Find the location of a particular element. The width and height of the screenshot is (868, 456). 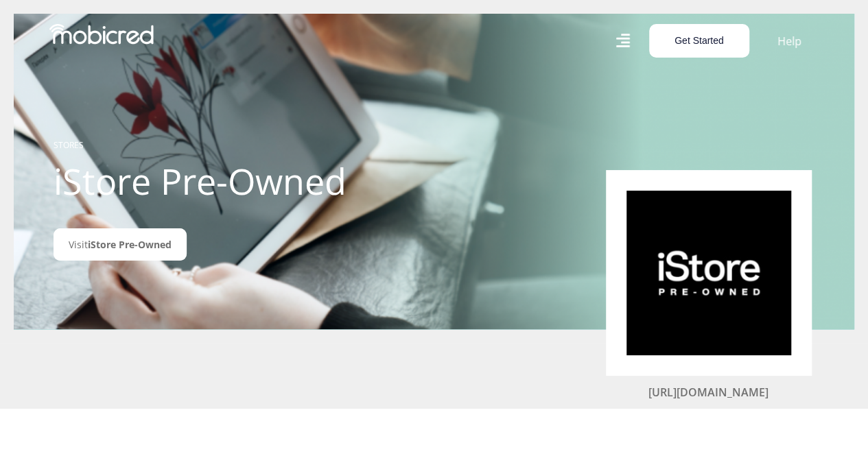

a: Help is located at coordinates (789, 41).